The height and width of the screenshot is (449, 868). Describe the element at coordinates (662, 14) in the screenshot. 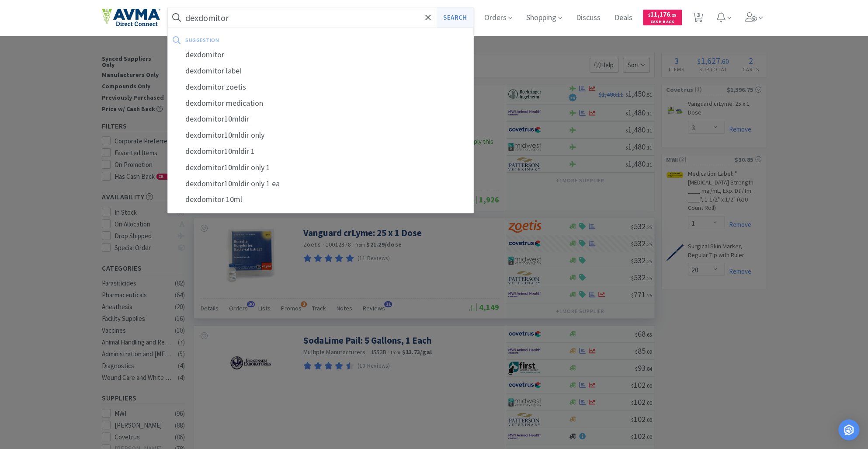

I see `span: 11,176` at that location.